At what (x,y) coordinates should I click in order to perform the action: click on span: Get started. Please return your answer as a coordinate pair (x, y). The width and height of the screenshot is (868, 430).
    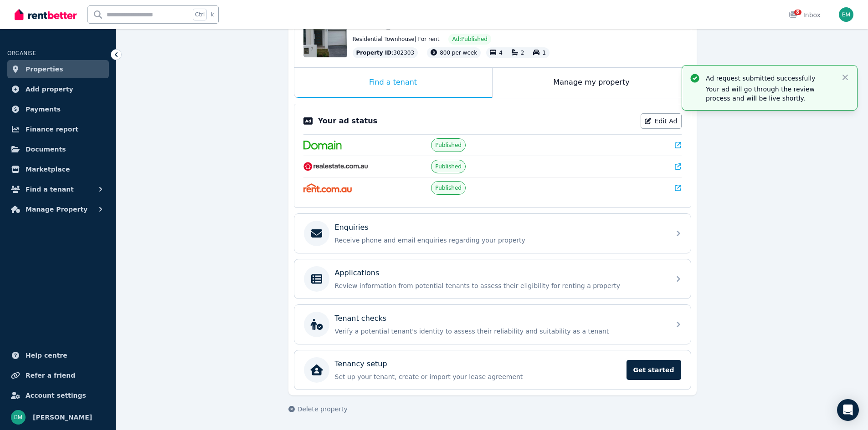
    Looking at the image, I should click on (654, 370).